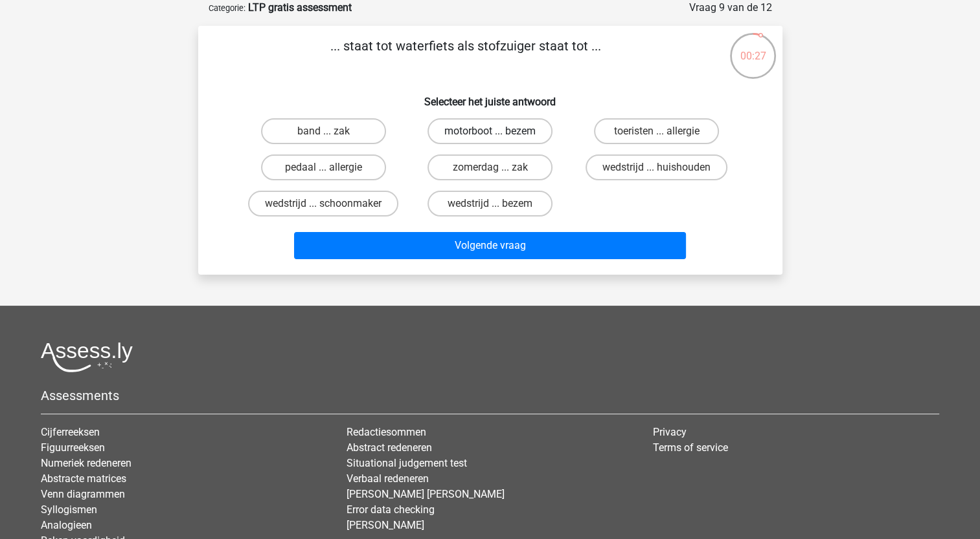  I want to click on label: pedaal ... allergie, so click(324, 168).